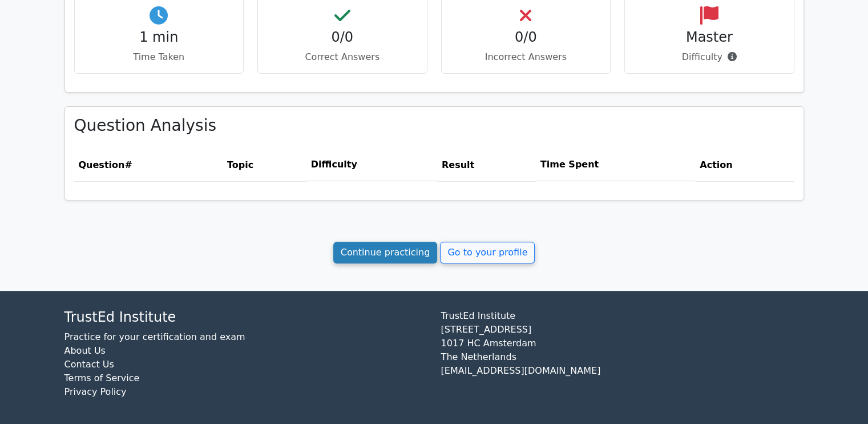 This screenshot has width=868, height=424. I want to click on h4: Master, so click(710, 37).